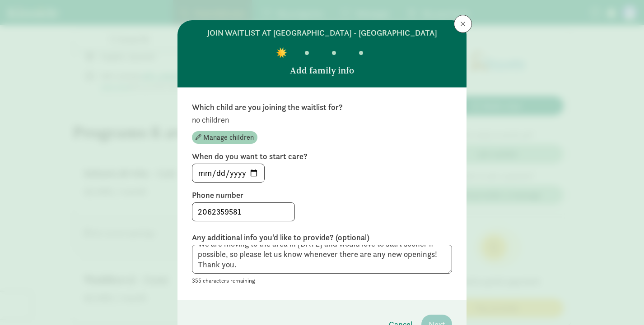 Image resolution: width=644 pixels, height=325 pixels. I want to click on input: 5555555555, so click(244, 212).